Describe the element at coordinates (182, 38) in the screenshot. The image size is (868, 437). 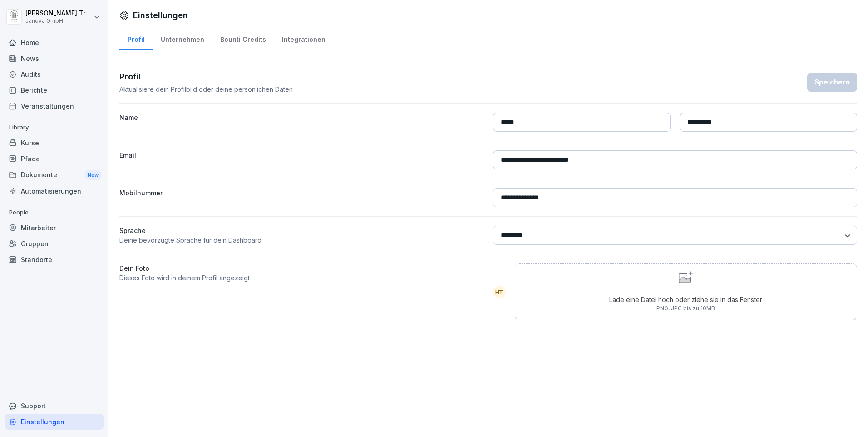
I see `a: Unternehmen` at that location.